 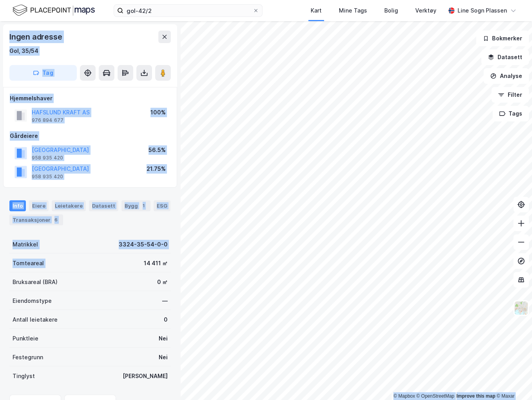 I want to click on div: 6, so click(x=56, y=220).